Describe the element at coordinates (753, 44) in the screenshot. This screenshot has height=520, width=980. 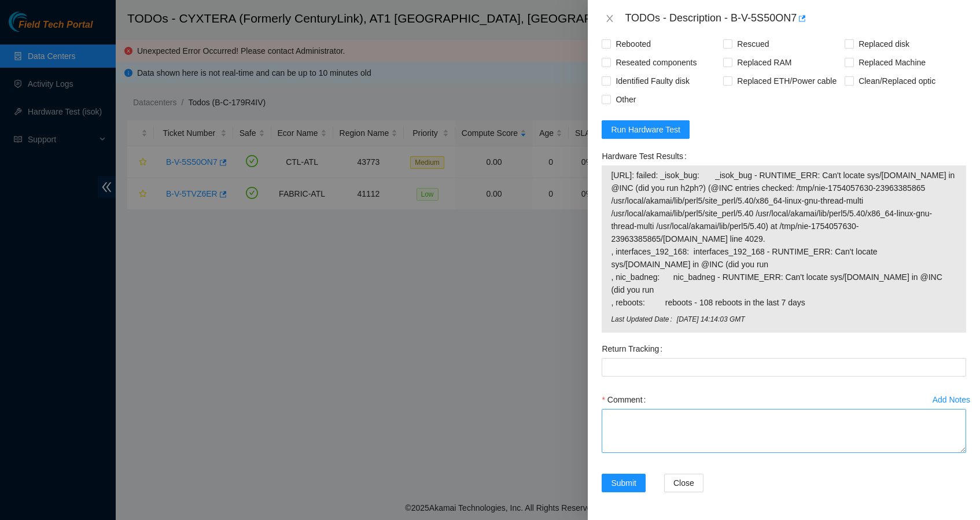
I see `span: Rescued` at that location.